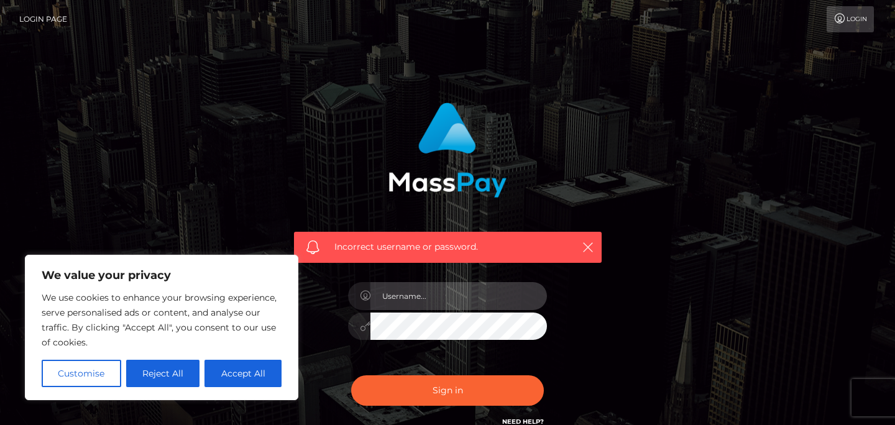 Image resolution: width=895 pixels, height=425 pixels. Describe the element at coordinates (850, 19) in the screenshot. I see `a: Login` at that location.